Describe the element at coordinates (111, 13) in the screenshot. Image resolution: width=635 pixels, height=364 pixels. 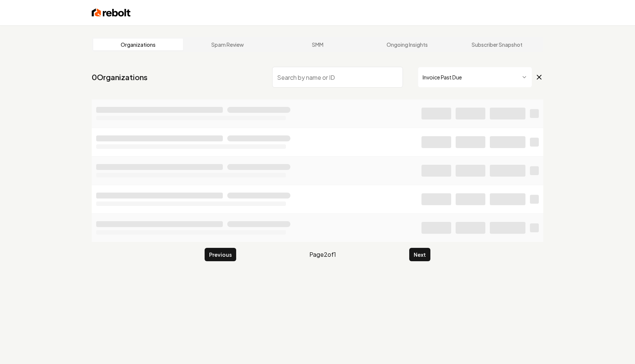
I see `img: Rebolt Logo` at that location.